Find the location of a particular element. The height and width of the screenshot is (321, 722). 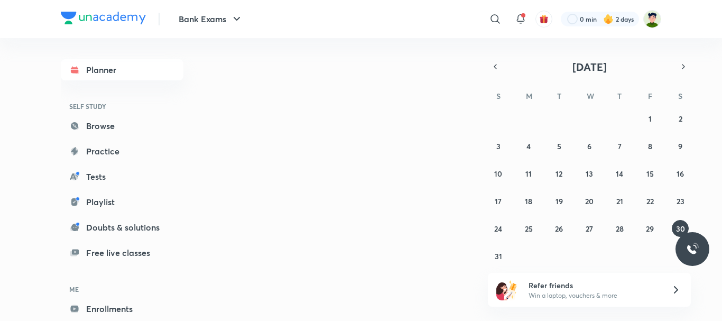

button: August 11, 2025 is located at coordinates (529, 173).